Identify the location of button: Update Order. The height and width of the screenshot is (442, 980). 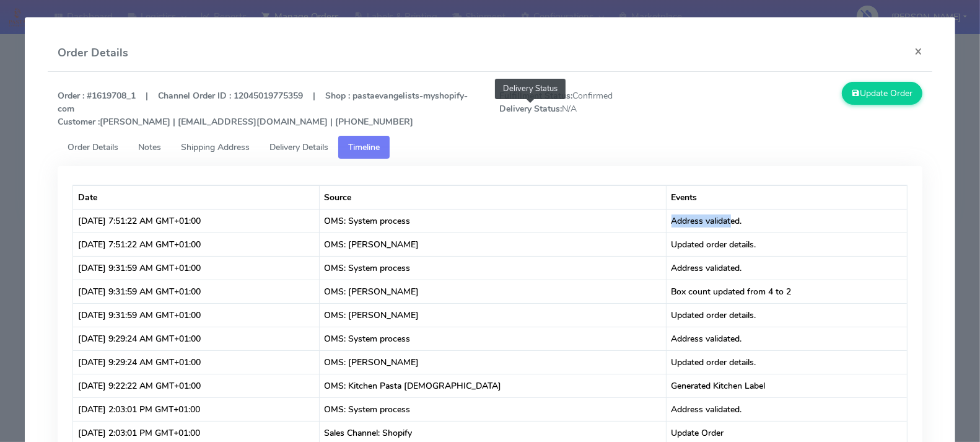
(882, 93).